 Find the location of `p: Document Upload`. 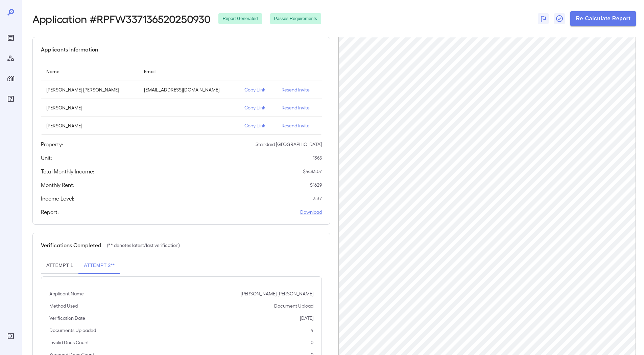

p: Document Upload is located at coordinates (294, 306).